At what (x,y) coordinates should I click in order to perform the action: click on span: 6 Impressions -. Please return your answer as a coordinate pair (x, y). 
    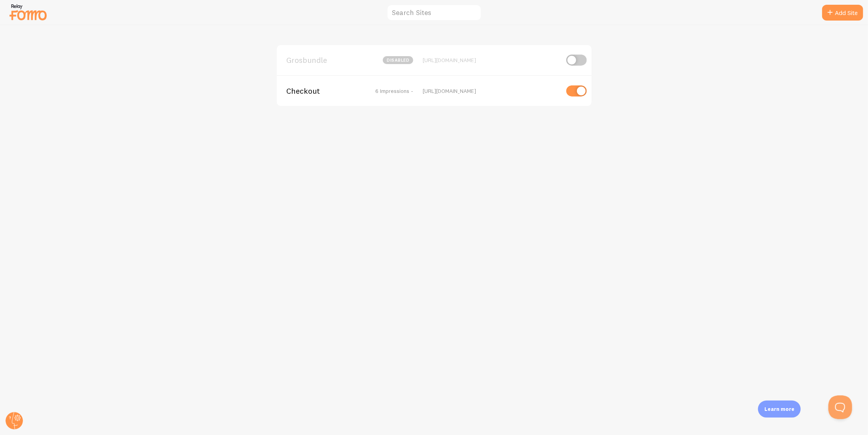
    Looking at the image, I should click on (394, 91).